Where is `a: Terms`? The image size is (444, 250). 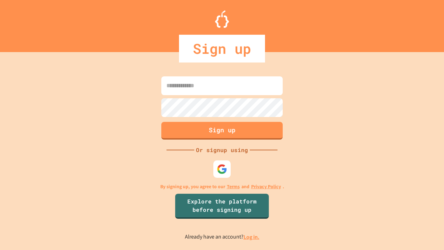
a: Terms is located at coordinates (233, 186).